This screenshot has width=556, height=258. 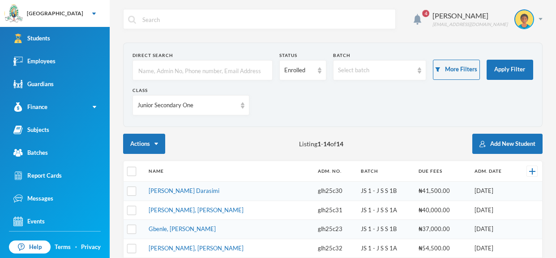 What do you see at coordinates (187, 105) in the screenshot?
I see `div: Junior Secondary One` at bounding box center [187, 105].